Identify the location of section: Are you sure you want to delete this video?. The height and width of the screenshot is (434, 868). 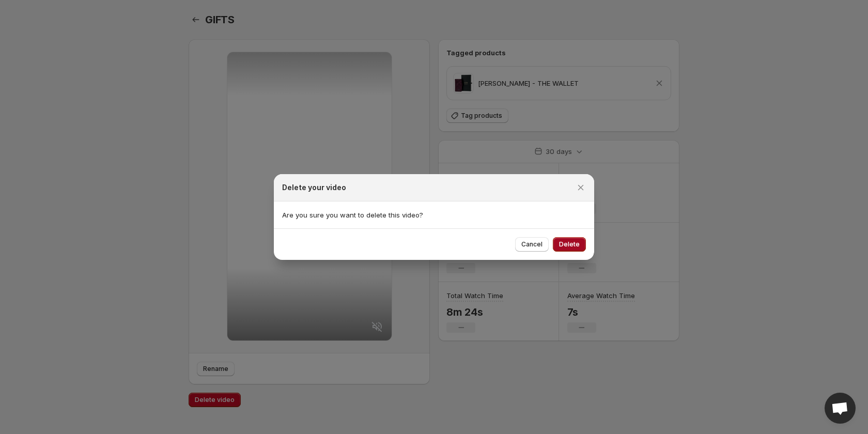
(434, 215).